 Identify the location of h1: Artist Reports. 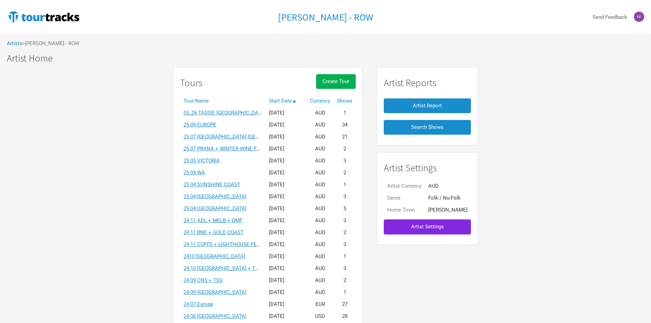
(427, 83).